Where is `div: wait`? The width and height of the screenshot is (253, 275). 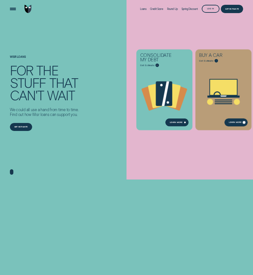
div: wait is located at coordinates (61, 95).